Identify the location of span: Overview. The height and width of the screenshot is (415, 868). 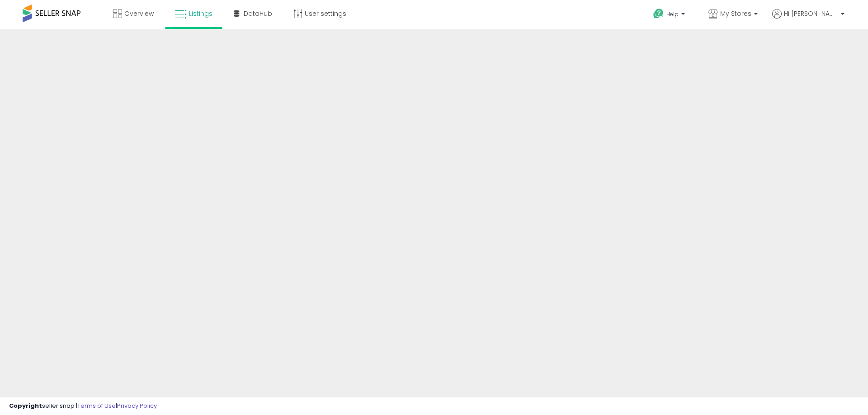
(138, 13).